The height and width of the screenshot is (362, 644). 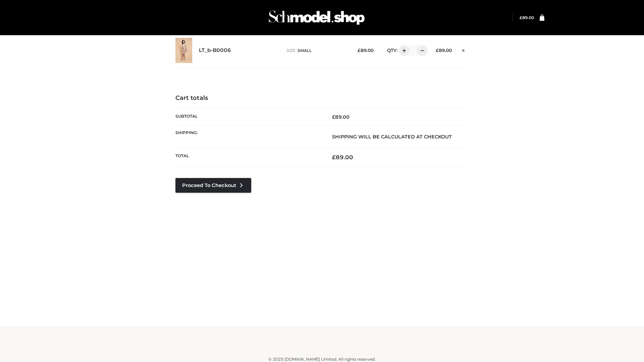 What do you see at coordinates (184, 50) in the screenshot?
I see `img: LT_b-B0006 - SMALL` at bounding box center [184, 50].